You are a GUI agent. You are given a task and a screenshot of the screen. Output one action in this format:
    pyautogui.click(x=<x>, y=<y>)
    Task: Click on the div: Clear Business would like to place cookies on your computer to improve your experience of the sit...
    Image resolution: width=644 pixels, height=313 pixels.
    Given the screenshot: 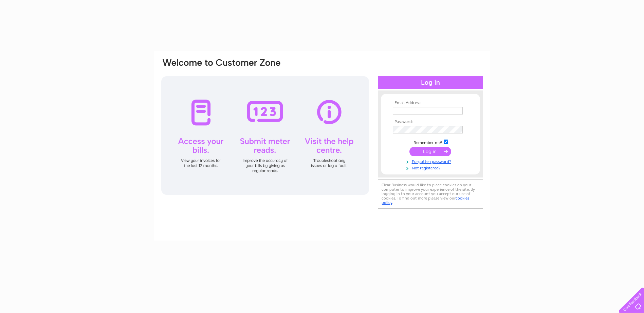 What is the action you would take?
    pyautogui.click(x=431, y=194)
    